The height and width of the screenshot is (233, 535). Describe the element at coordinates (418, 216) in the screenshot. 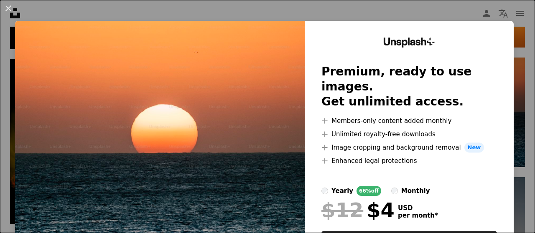

I see `span: per month *` at that location.